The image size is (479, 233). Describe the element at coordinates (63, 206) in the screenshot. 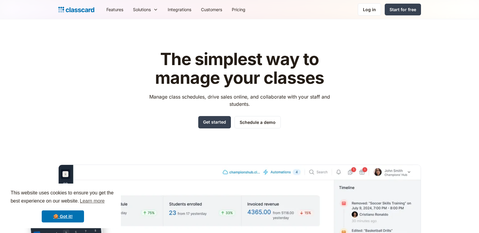

I see `div: cookieconsent` at that location.